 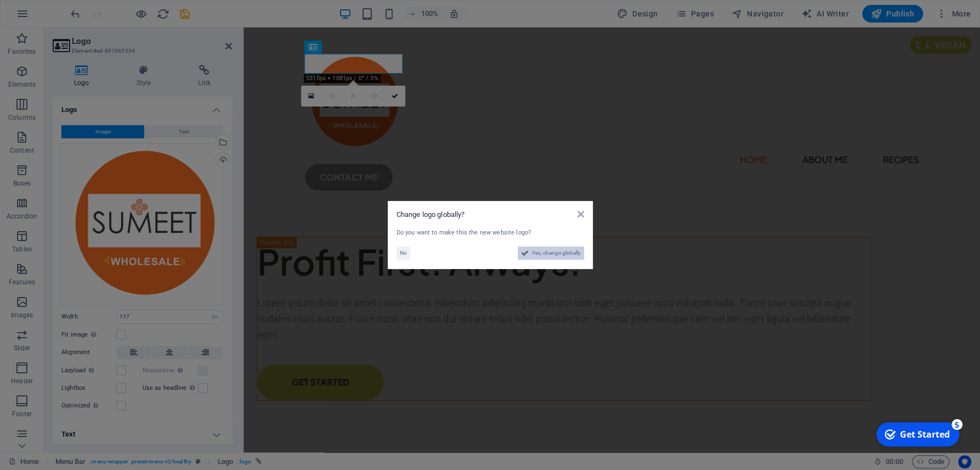 I want to click on div: Get Started, so click(x=54, y=17).